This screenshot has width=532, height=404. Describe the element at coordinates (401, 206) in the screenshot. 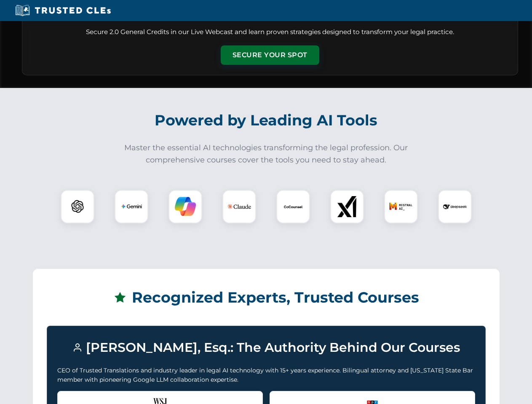

I see `div: Mistral AI` at that location.